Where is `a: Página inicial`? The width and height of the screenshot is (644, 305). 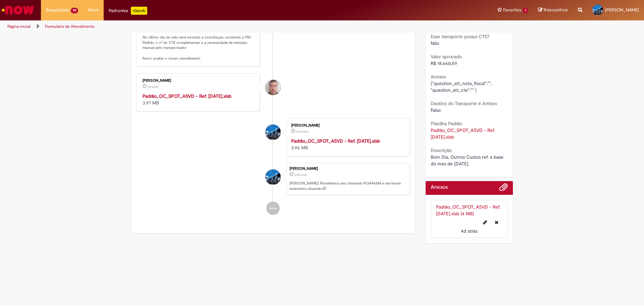 a: Página inicial is located at coordinates (19, 26).